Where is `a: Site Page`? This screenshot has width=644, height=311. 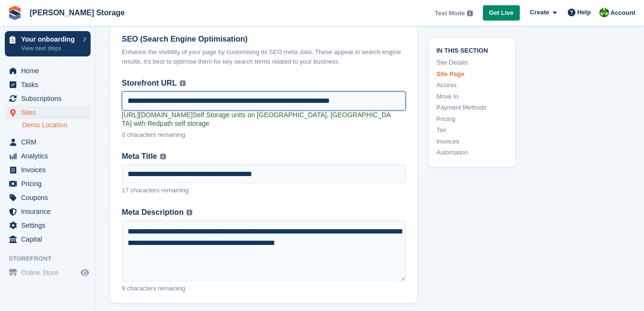
a: Site Page is located at coordinates (471, 74).